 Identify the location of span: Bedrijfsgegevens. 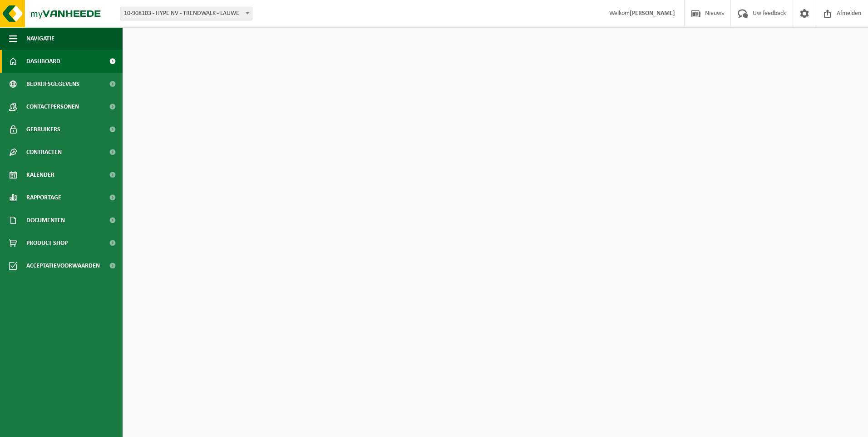
(52, 84).